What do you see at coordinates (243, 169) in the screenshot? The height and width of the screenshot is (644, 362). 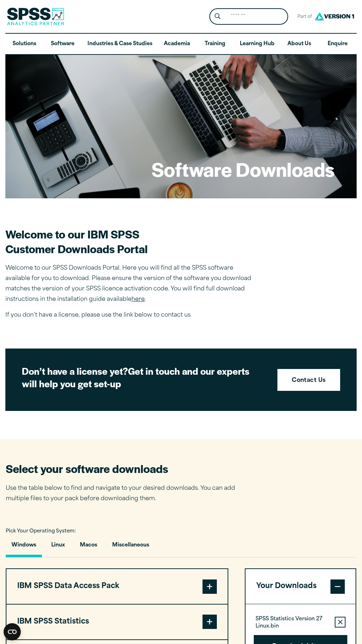 I see `h1: Software Downloads` at bounding box center [243, 169].